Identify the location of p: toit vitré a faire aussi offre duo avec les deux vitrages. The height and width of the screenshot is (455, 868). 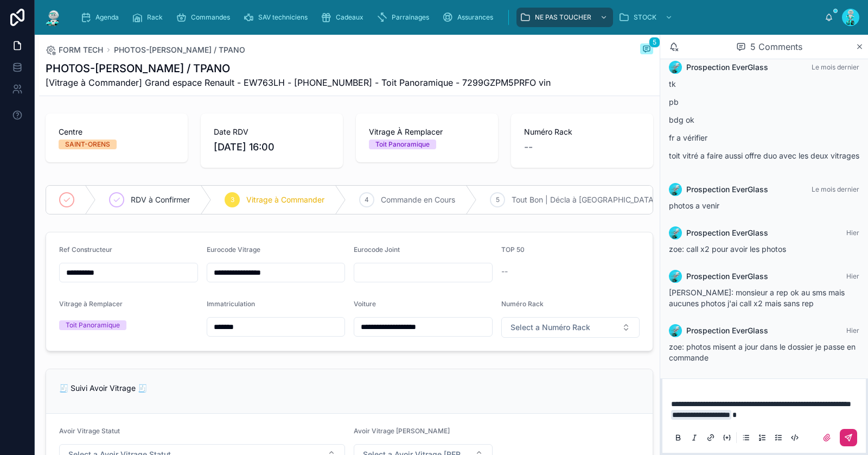
(764, 155).